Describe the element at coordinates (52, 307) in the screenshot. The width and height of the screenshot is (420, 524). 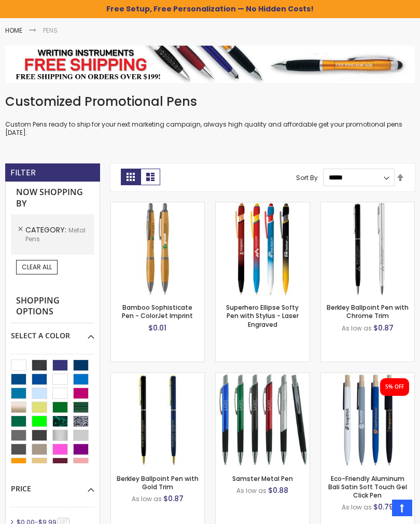
I see `strong: Shopping Options` at that location.